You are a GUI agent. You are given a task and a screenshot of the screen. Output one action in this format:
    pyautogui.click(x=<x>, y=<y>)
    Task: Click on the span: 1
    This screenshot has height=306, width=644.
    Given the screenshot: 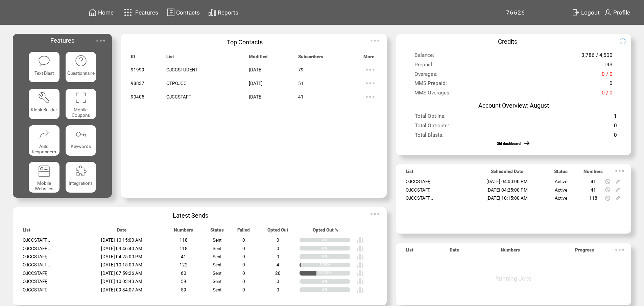 What is the action you would take?
    pyautogui.click(x=615, y=118)
    